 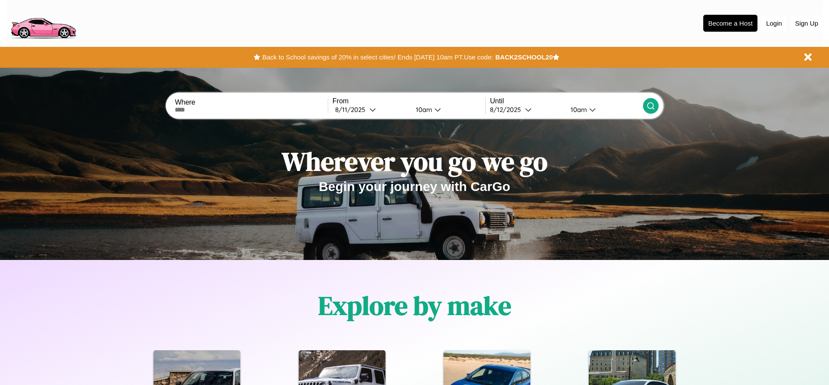 I want to click on button: Login, so click(x=774, y=23).